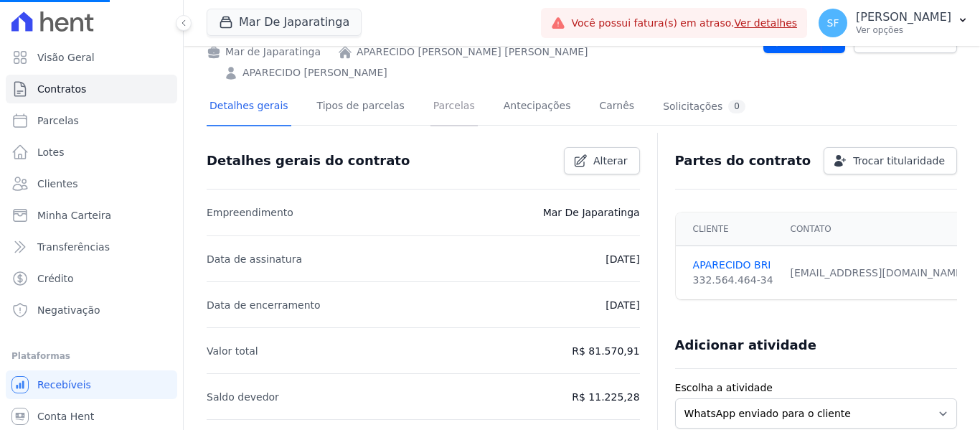 The width and height of the screenshot is (980, 430). I want to click on p: R$ 81.570,91, so click(606, 351).